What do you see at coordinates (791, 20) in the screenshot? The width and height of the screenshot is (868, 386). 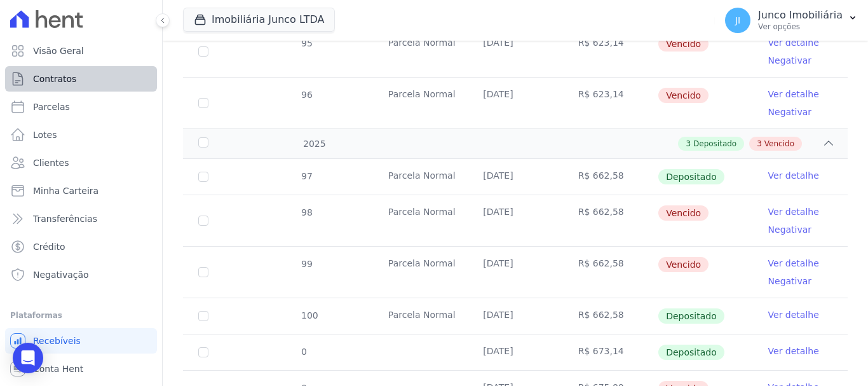 I see `button: JI Junco Imobiliária Ver opções` at bounding box center [791, 20].